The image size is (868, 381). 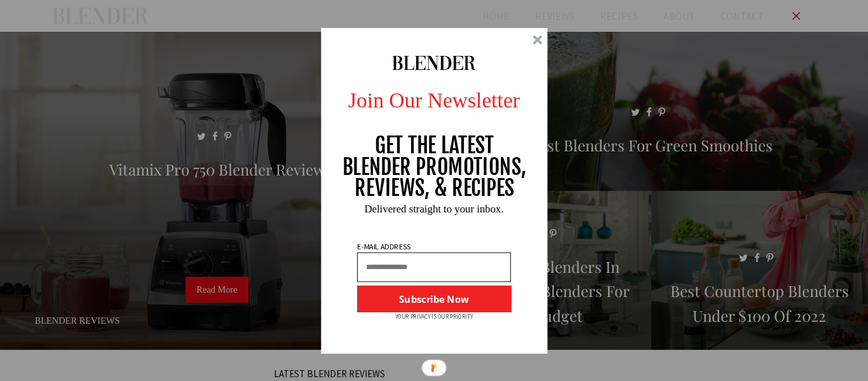 What do you see at coordinates (384, 246) in the screenshot?
I see `div: E-MAIL ADDRESS` at bounding box center [384, 246].